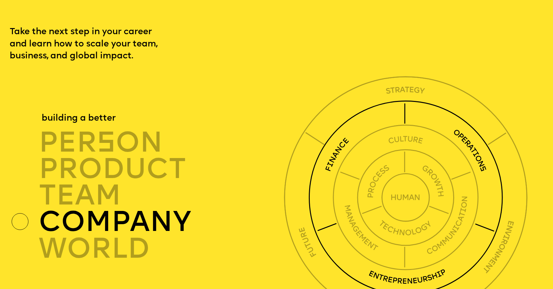  Describe the element at coordinates (163, 249) in the screenshot. I see `div: world` at that location.